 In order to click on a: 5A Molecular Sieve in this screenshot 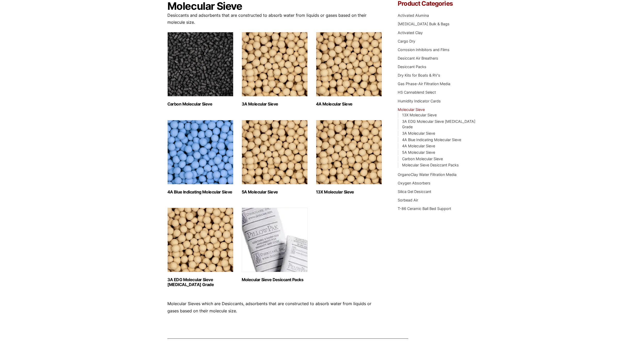, I will do `click(419, 152)`.